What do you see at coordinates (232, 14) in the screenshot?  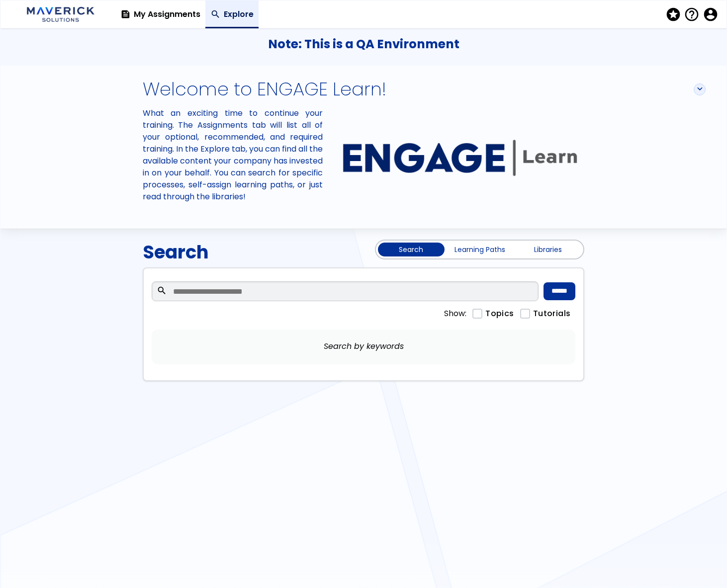 I see `a: Explore` at bounding box center [232, 14].